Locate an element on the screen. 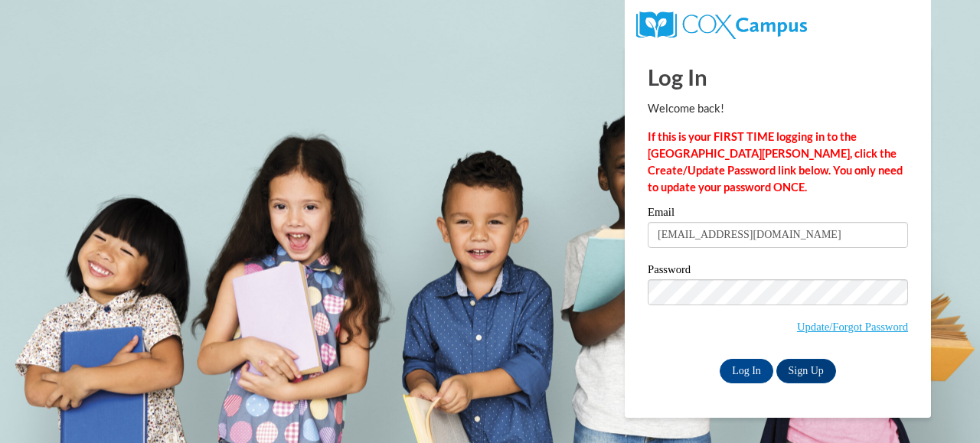 The height and width of the screenshot is (443, 980). a: Sign Up is located at coordinates (807, 371).